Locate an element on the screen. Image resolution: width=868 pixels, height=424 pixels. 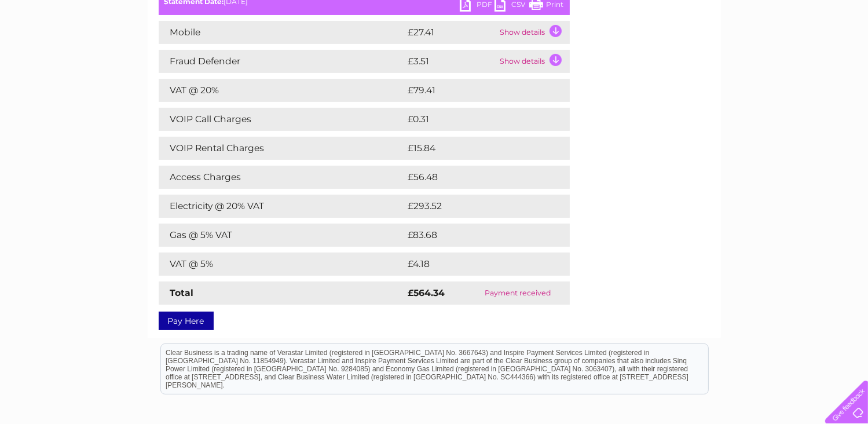
td: VAT @ 20% is located at coordinates (282, 90).